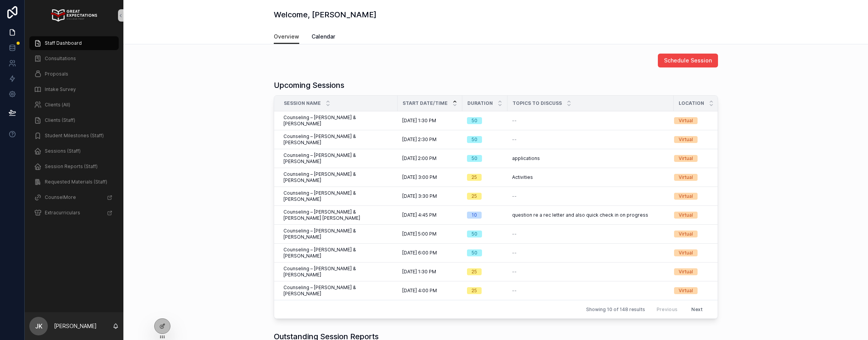 This screenshot has width=868, height=340. What do you see at coordinates (474, 215) in the screenshot?
I see `div: 10` at bounding box center [474, 215].